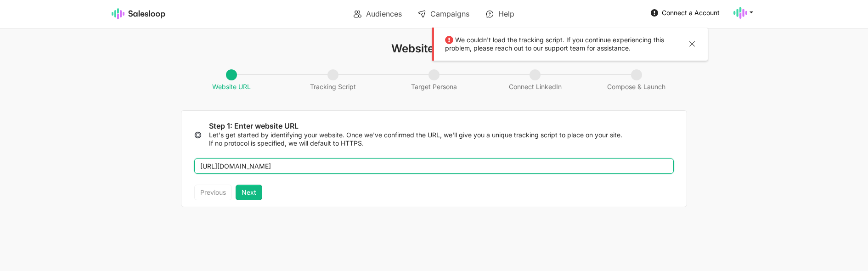 The width and height of the screenshot is (868, 271). Describe the element at coordinates (685, 12) in the screenshot. I see `a: Connect a Account` at that location.